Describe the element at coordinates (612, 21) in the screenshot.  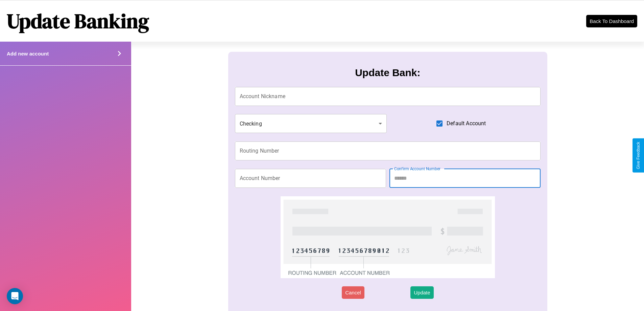
I see `button: Back To Dashboard` at that location.